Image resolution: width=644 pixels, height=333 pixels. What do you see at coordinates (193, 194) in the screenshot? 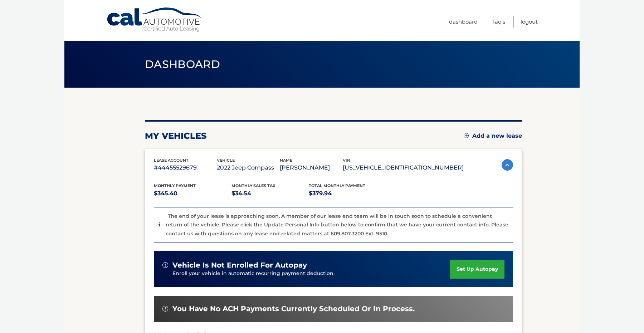
I see `p: $345.40` at bounding box center [193, 194].